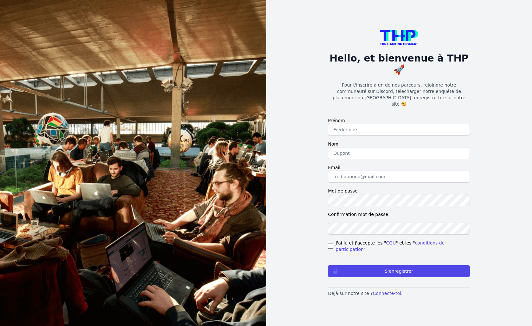 Image resolution: width=532 pixels, height=326 pixels. Describe the element at coordinates (399, 214) in the screenshot. I see `label: Confirmation mot de passe` at that location.